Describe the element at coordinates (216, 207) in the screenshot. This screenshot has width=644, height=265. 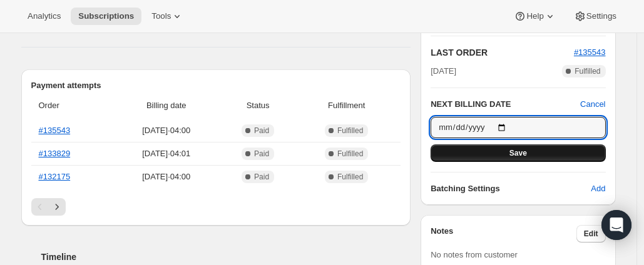
I see `nav: Pagination` at that location.